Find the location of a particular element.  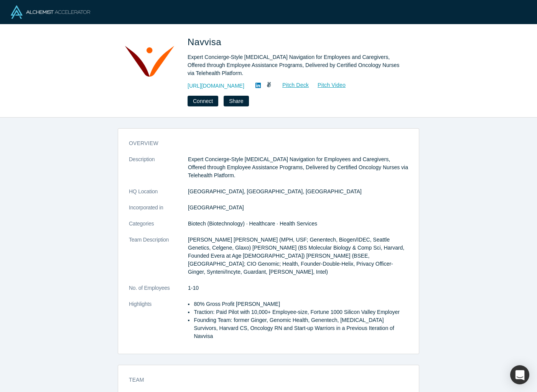

img: Navvisa 's Logo is located at coordinates (150, 62).